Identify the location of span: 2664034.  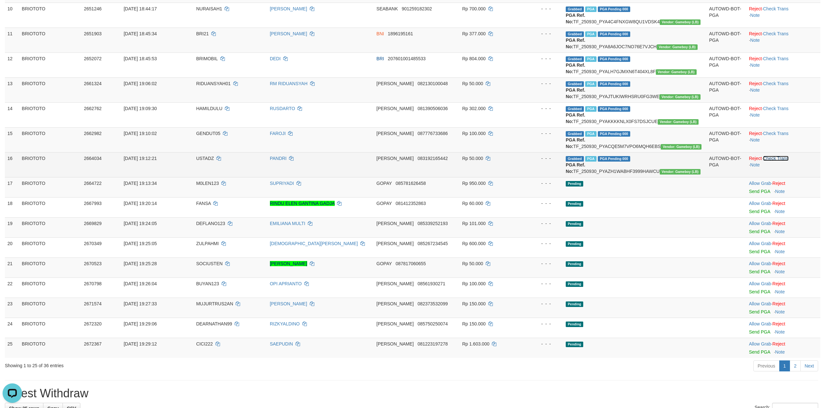
(93, 158).